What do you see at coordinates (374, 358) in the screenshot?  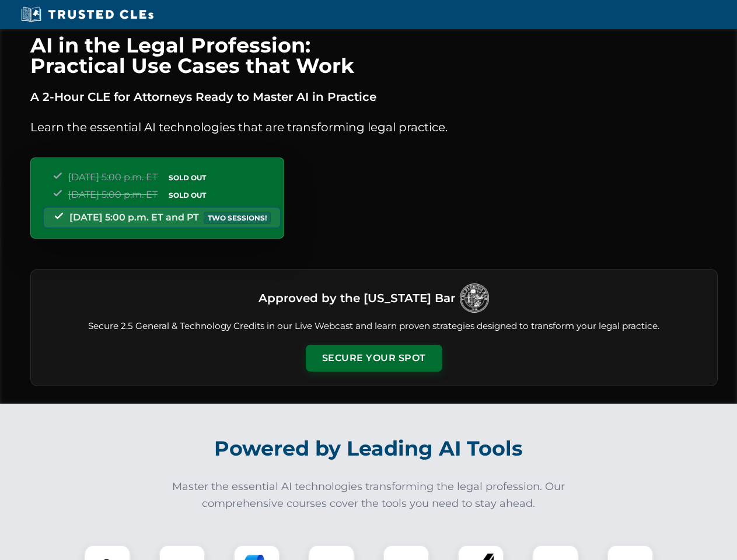 I see `button: Secure Your Spot` at bounding box center [374, 358].